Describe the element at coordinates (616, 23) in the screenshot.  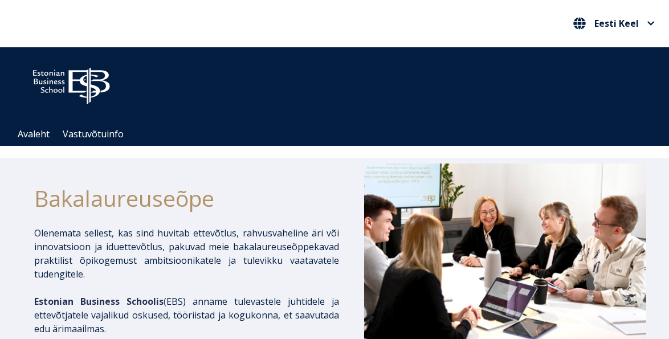
I see `span: Eesti Keel` at that location.